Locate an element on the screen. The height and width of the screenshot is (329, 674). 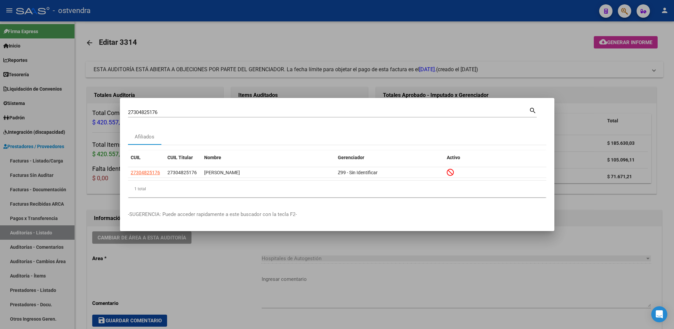
span: Gerenciador is located at coordinates (351, 157).